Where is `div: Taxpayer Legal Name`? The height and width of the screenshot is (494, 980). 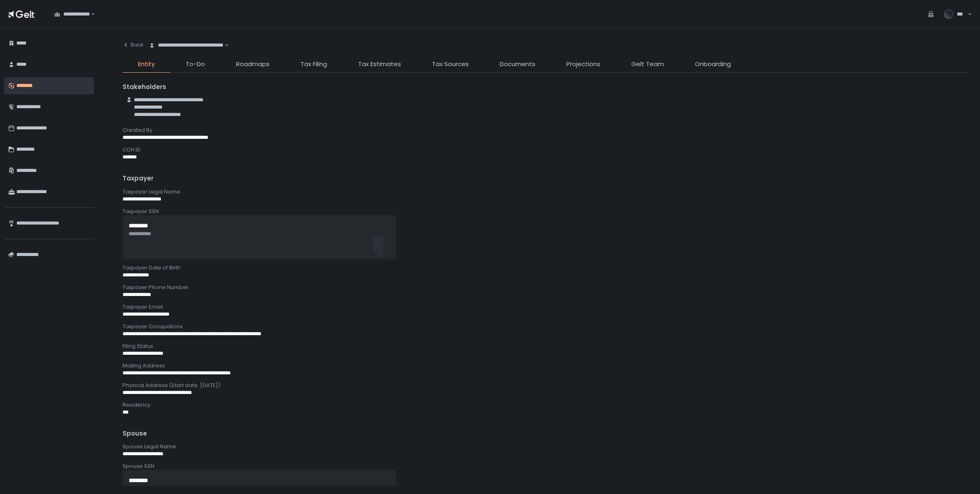
div: Taxpayer Legal Name is located at coordinates (546, 192).